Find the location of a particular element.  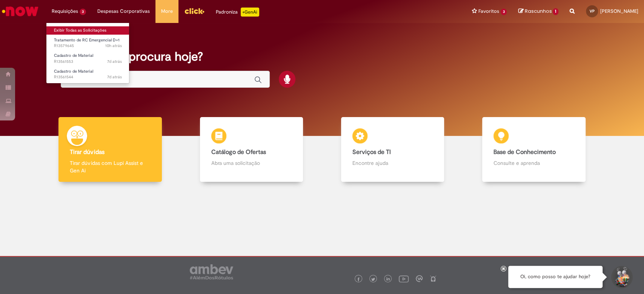

b: Base de Conhecimento is located at coordinates (524, 152).